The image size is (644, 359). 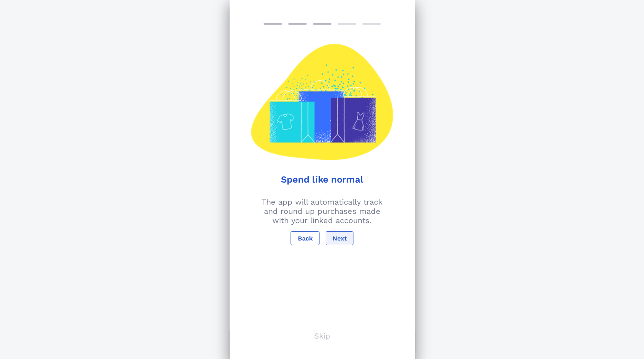 I want to click on p: The app will automatically track and round up purchases made with your linked accounts., so click(x=322, y=211).